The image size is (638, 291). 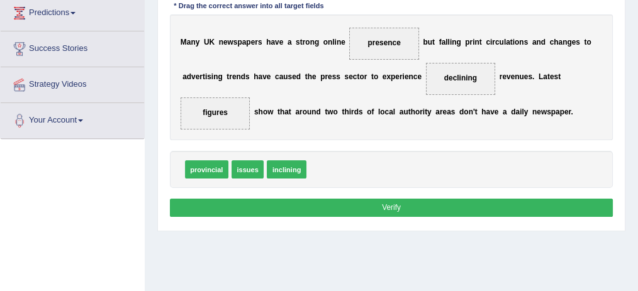 I want to click on b: b, so click(x=425, y=42).